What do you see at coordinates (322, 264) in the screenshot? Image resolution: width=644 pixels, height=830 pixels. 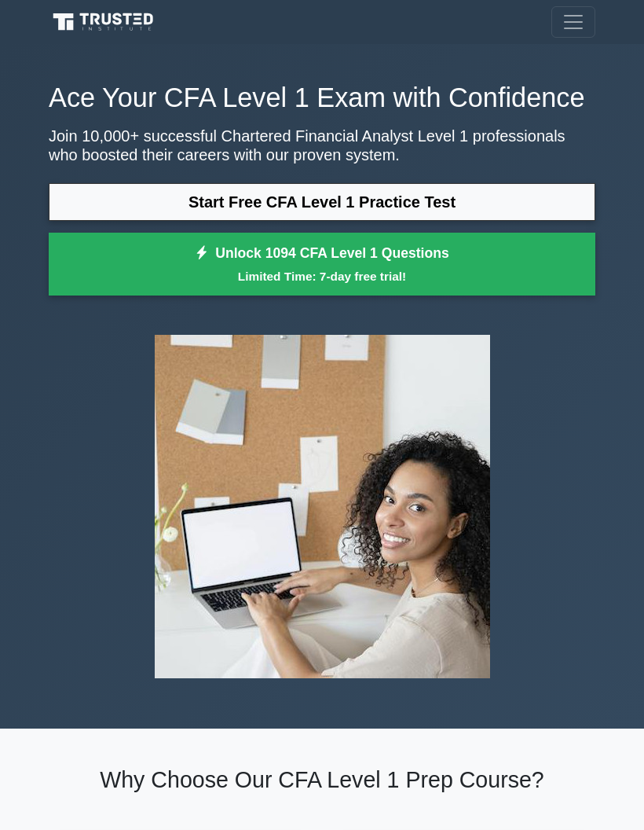 I see `a: Unlock 1094 CFA Level 1 QuestionsLimited Time: 7-day free trial!` at bounding box center [322, 264].